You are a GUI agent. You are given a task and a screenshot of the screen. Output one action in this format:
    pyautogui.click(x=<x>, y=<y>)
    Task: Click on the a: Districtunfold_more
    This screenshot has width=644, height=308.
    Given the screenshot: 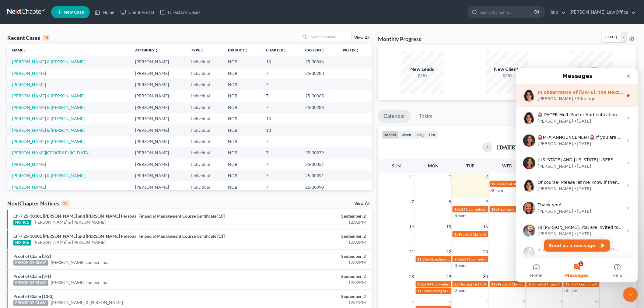 What is the action you would take?
    pyautogui.click(x=238, y=50)
    